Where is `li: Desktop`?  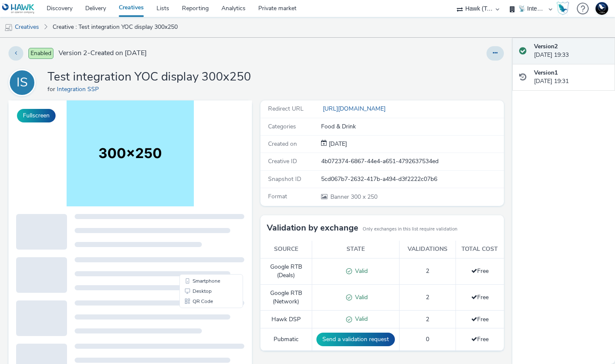
li: Desktop is located at coordinates (202, 190).